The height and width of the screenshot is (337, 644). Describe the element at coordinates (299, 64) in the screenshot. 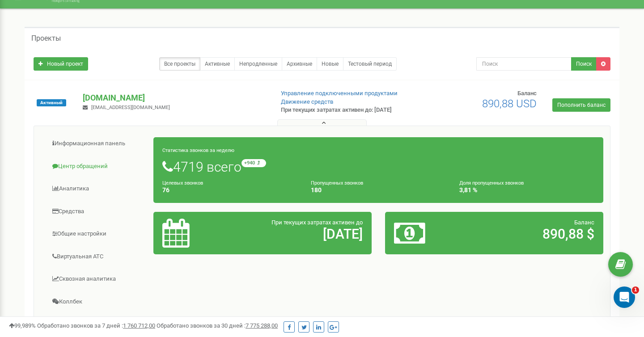

I see `a: Архивные` at that location.